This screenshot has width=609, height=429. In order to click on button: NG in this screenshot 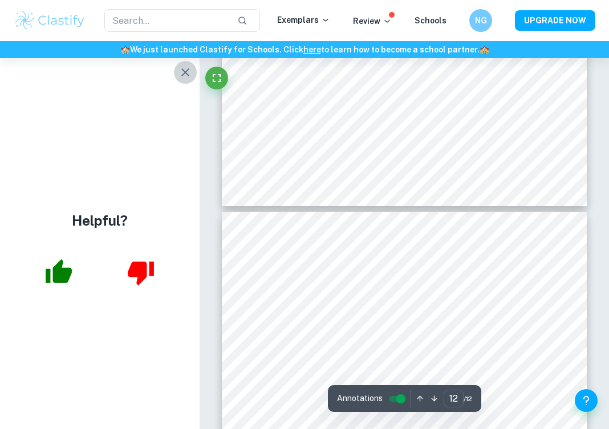, I will do `click(481, 21)`.